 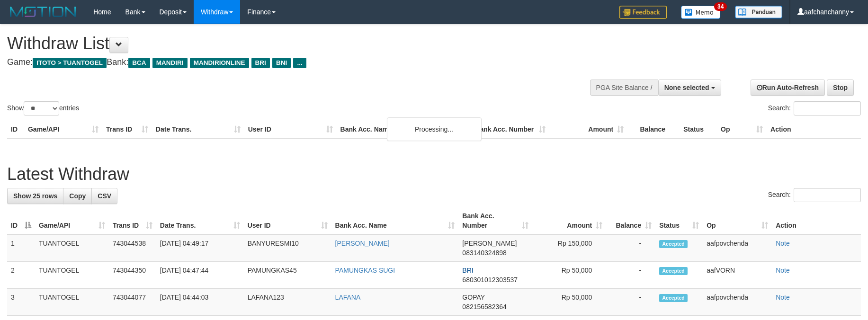 I want to click on th: Bank Acc. Name, so click(x=404, y=129).